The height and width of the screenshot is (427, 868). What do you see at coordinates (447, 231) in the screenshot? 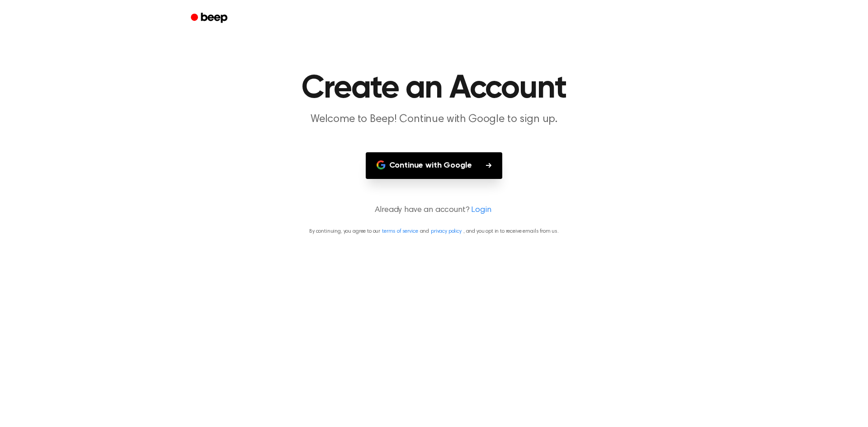
I see `a: privacy policy` at bounding box center [447, 231].